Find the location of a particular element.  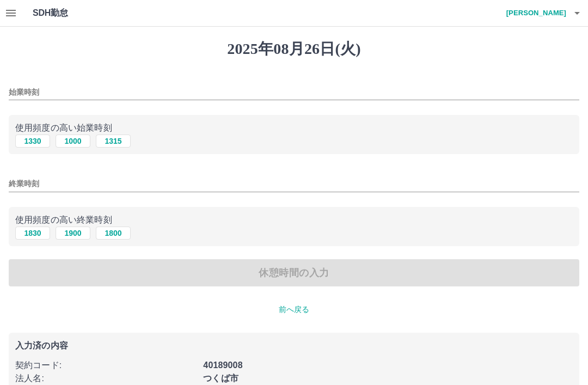

p: 入力済の内容 is located at coordinates (294, 345).